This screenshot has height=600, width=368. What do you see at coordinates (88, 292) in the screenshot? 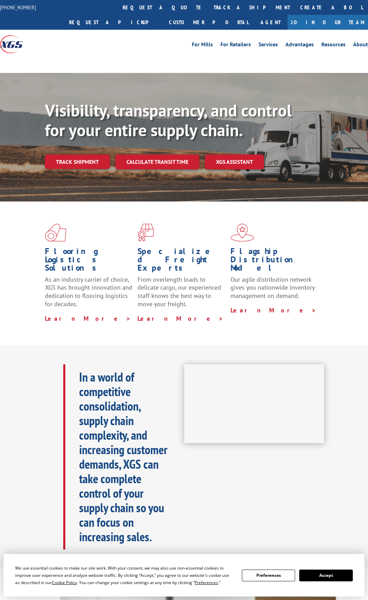
I see `span: As an industry carrier of choice, XGS has brought innovation and dedication to flooring logistics...` at bounding box center [88, 292].